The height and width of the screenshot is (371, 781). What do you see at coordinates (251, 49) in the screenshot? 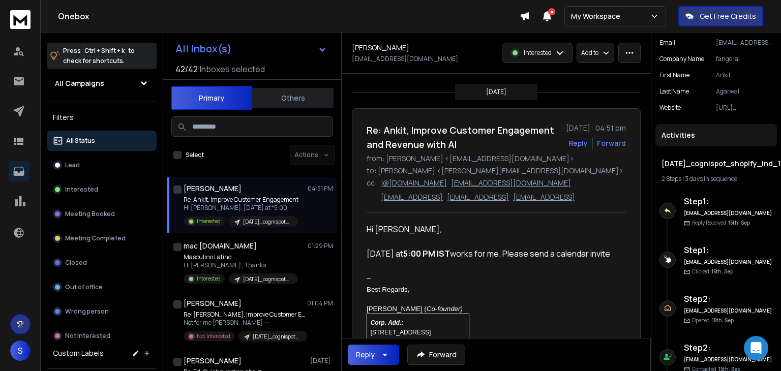
I see `button: All Inbox(s)` at bounding box center [251, 49].